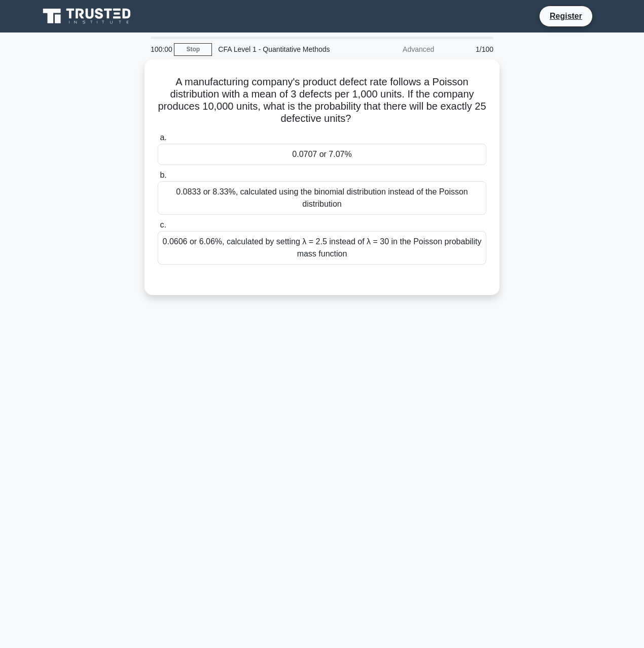 This screenshot has width=644, height=648. What do you see at coordinates (470, 50) in the screenshot?
I see `div: 1/100` at bounding box center [470, 50].